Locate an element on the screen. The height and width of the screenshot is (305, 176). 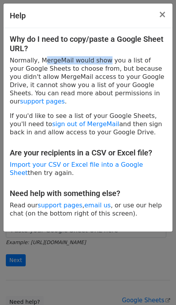
a: email us is located at coordinates (98, 205).